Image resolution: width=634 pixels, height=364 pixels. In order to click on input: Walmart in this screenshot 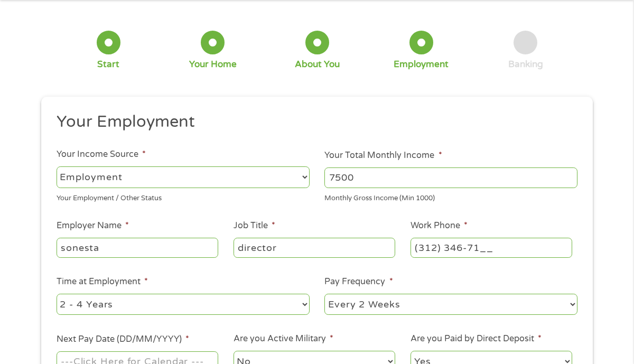, I will do `click(138, 248)`.